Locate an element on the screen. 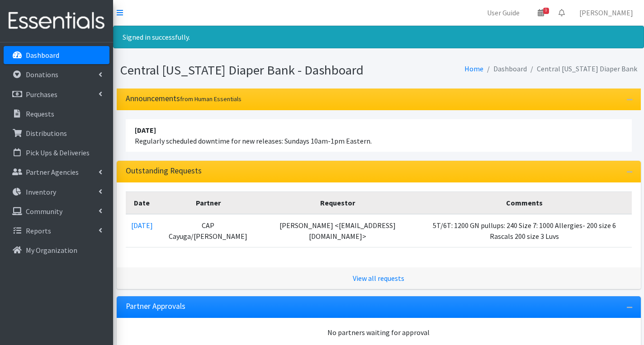 The width and height of the screenshot is (644, 345). th: Partner is located at coordinates (208, 203).